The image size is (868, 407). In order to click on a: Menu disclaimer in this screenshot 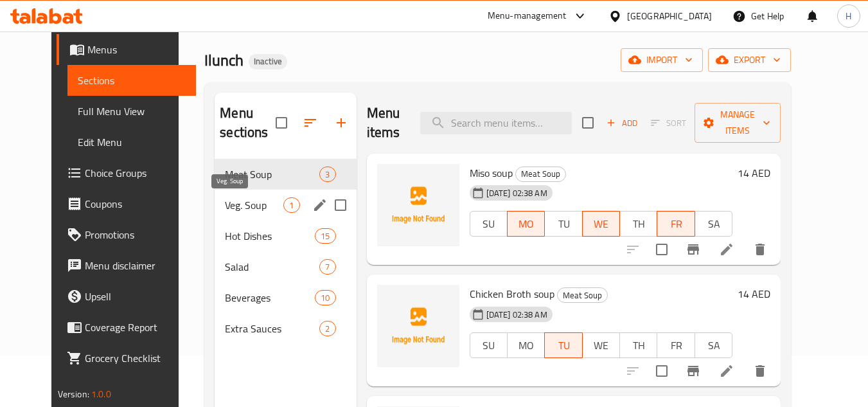, I will do `click(126, 266)`.